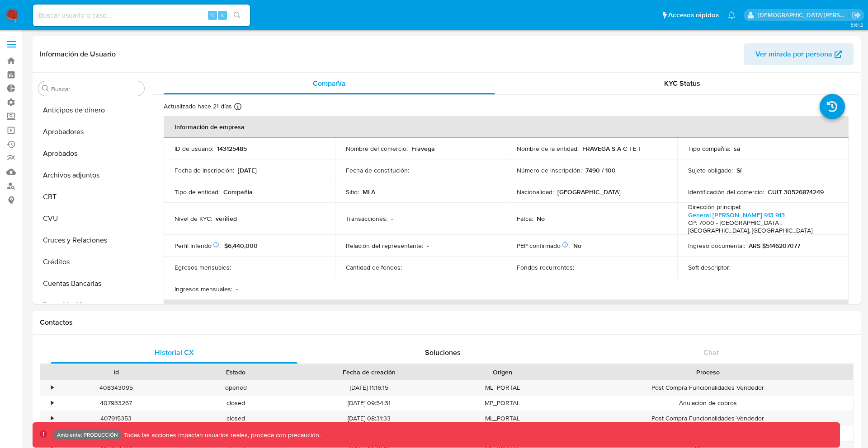 The width and height of the screenshot is (868, 448). I want to click on p: Nacionalidad :, so click(535, 192).